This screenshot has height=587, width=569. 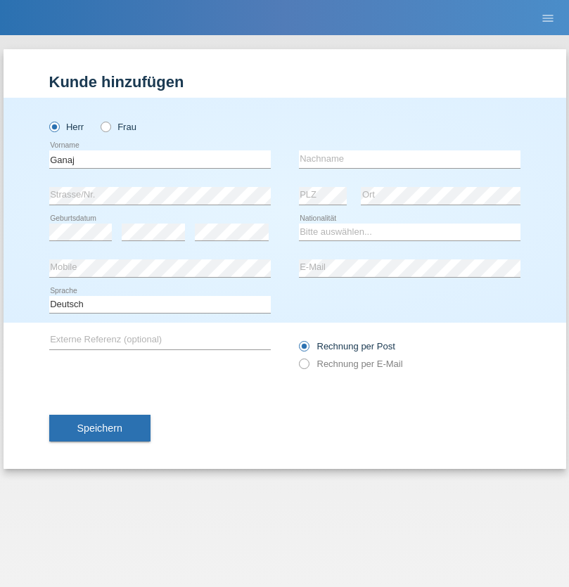 I want to click on input: Rechnung per Post, so click(x=303, y=349).